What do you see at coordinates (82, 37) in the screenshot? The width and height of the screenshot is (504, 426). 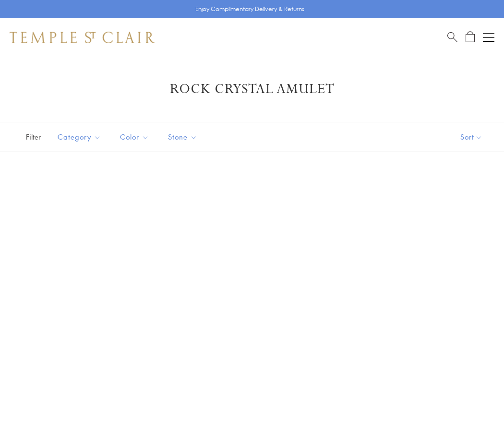 I see `img: Temple St. Clair` at bounding box center [82, 37].